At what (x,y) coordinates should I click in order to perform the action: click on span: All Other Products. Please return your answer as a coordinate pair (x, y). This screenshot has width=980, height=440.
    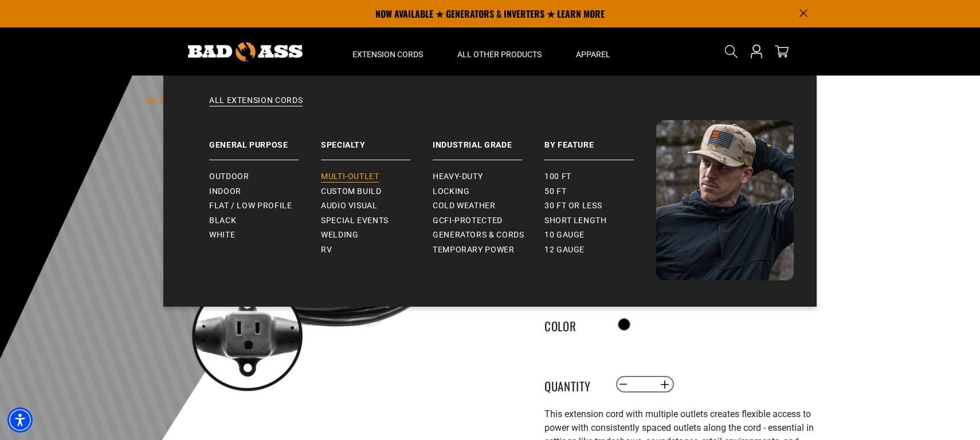
    Looking at the image, I should click on (499, 54).